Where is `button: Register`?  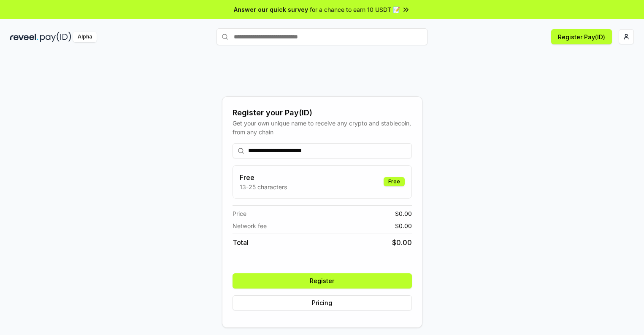 button: Register is located at coordinates (322, 281).